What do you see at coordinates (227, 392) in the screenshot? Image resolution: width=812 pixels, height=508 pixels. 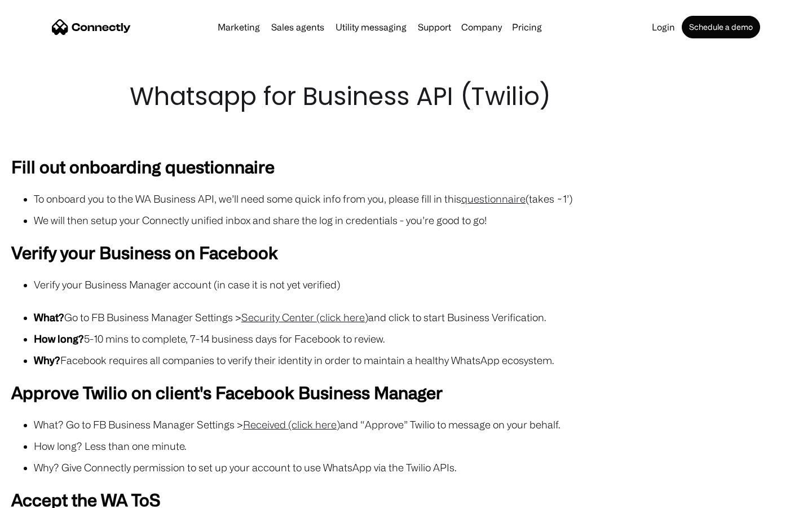 I see `strong: Approve Twilio on client's Facebook Business Manager` at bounding box center [227, 392].